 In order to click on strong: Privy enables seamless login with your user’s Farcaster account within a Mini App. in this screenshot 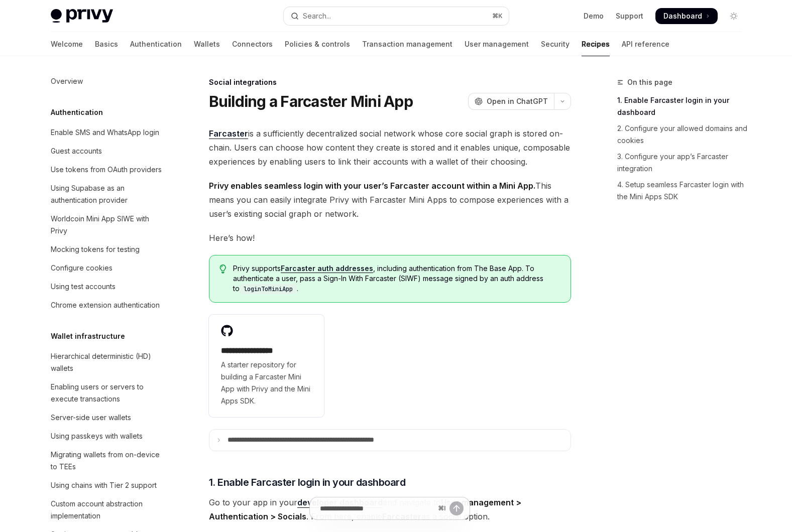, I will do `click(372, 186)`.